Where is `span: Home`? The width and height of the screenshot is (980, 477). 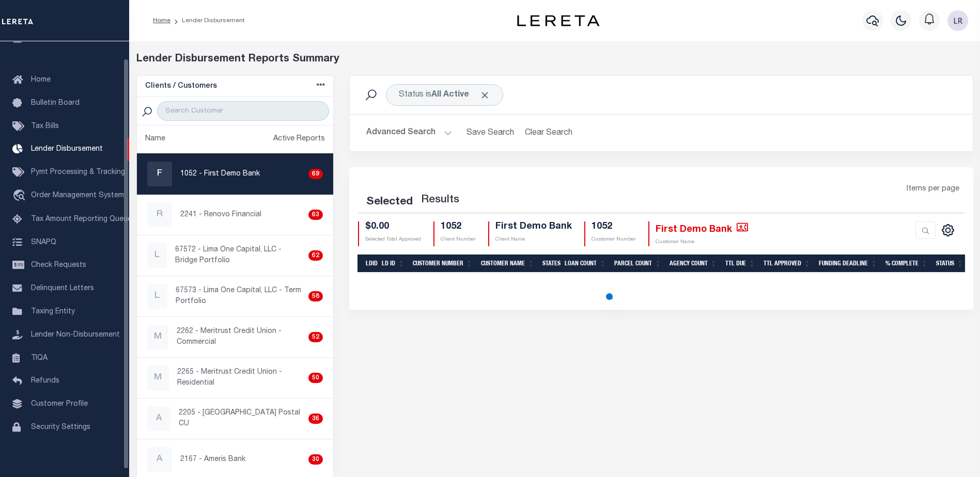
span: Home is located at coordinates (41, 80).